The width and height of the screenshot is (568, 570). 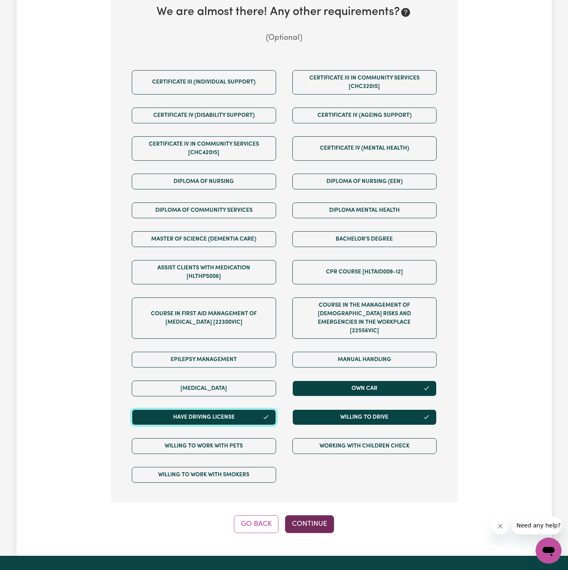 What do you see at coordinates (365, 115) in the screenshot?
I see `button: Certificate IV (Ageing Support)` at bounding box center [365, 115].